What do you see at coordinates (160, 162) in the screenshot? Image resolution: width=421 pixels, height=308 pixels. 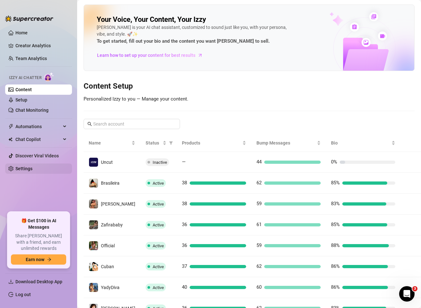 I see `span: Inactive` at bounding box center [160, 162].